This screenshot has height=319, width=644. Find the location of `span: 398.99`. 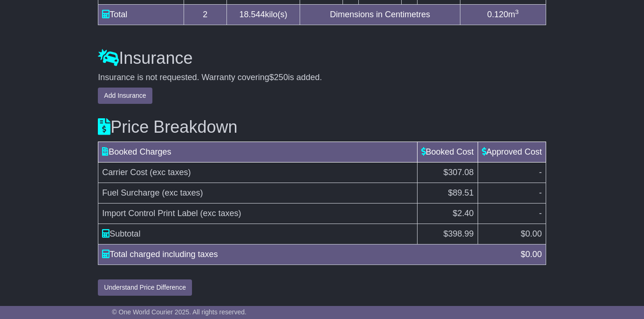

span: 398.99 is located at coordinates (461, 234).